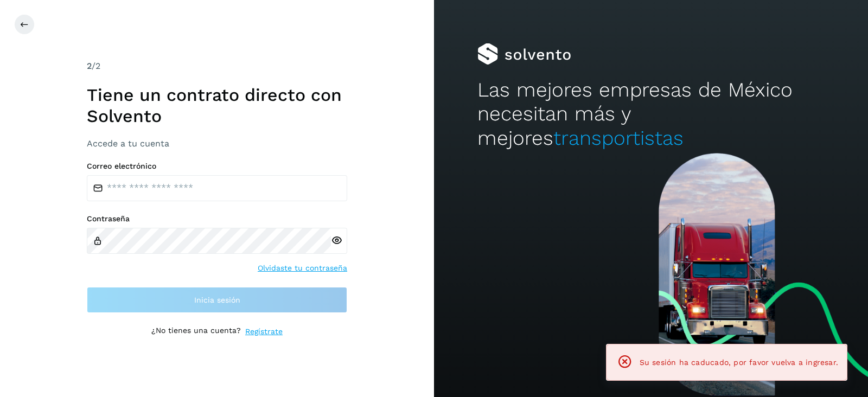 The image size is (868, 397). I want to click on span: transportistas, so click(618, 138).